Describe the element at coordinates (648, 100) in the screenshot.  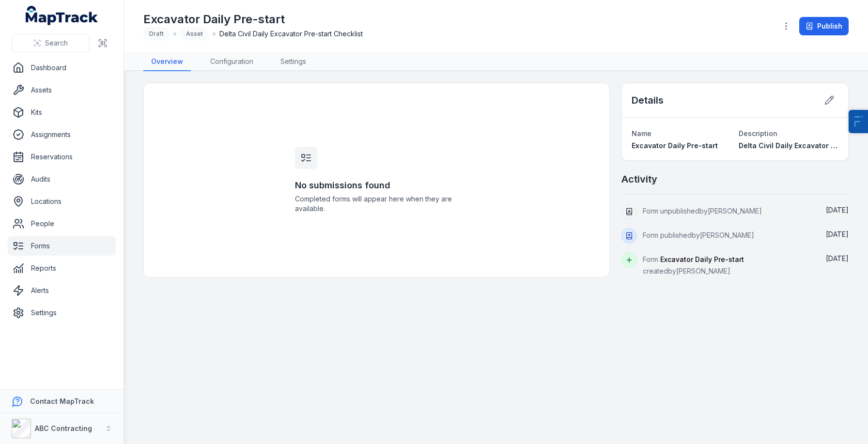
I see `h2: Details` at that location.